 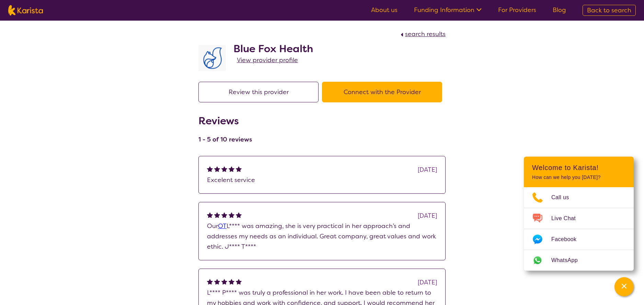 I want to click on button: Review this provider, so click(x=258, y=92).